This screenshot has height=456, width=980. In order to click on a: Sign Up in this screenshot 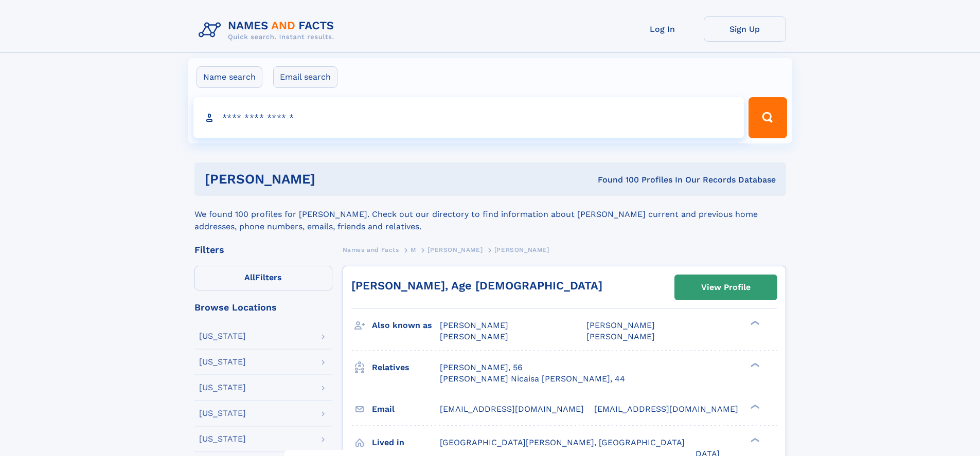, I will do `click(745, 29)`.